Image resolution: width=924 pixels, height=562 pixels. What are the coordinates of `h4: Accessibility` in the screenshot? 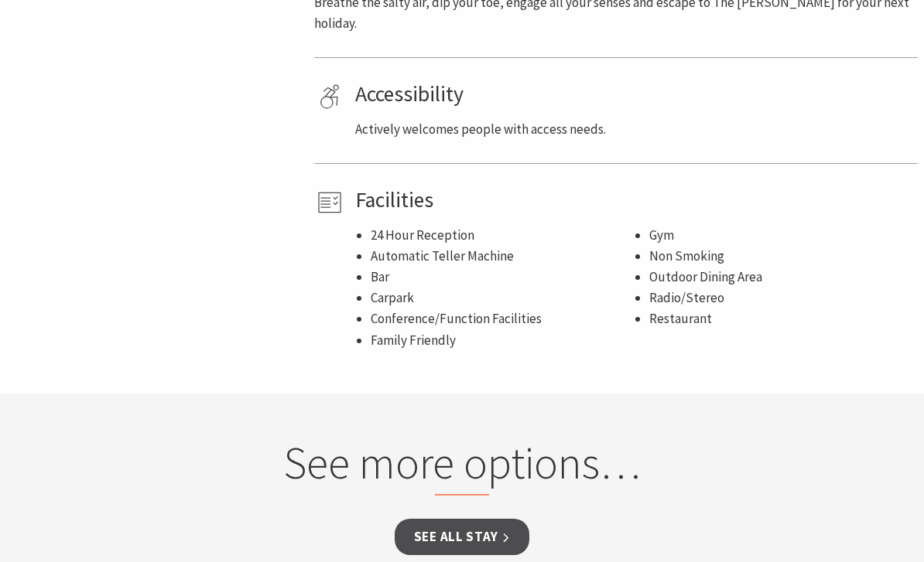 It's located at (633, 95).